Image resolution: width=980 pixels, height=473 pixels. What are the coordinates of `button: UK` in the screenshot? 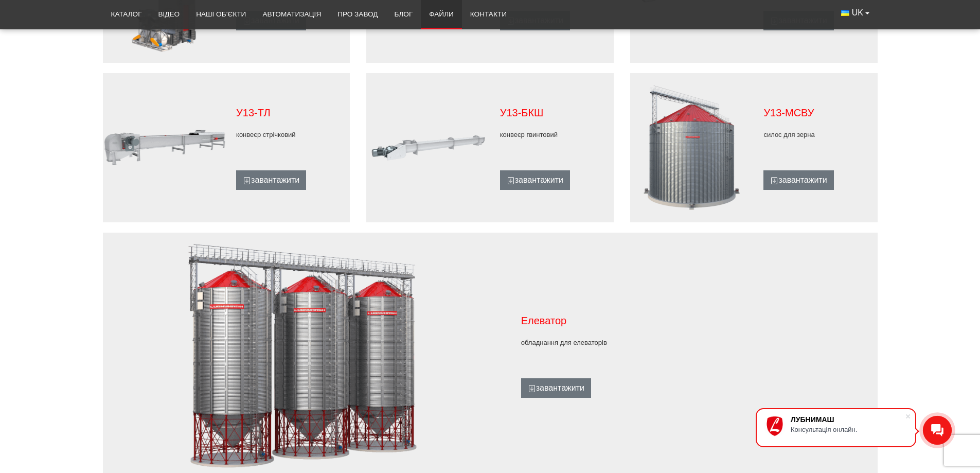 It's located at (855, 13).